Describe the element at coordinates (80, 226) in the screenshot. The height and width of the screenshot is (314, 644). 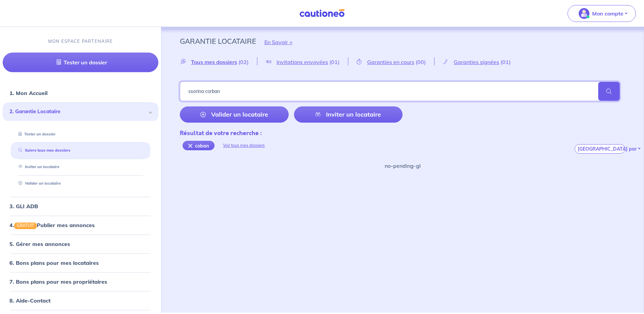
I see `div: 4.GRATUITPublier mes annonces` at that location.